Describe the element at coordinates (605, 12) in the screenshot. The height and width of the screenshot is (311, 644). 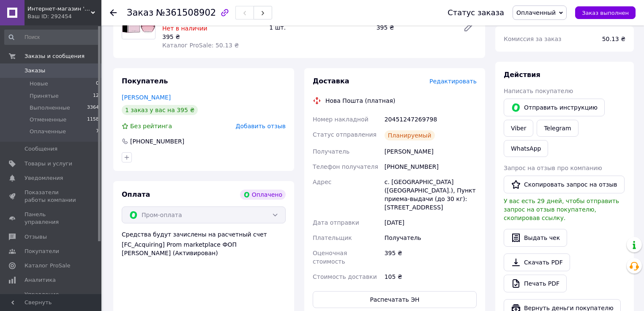
I see `button: Заказ выполнен` at that location.